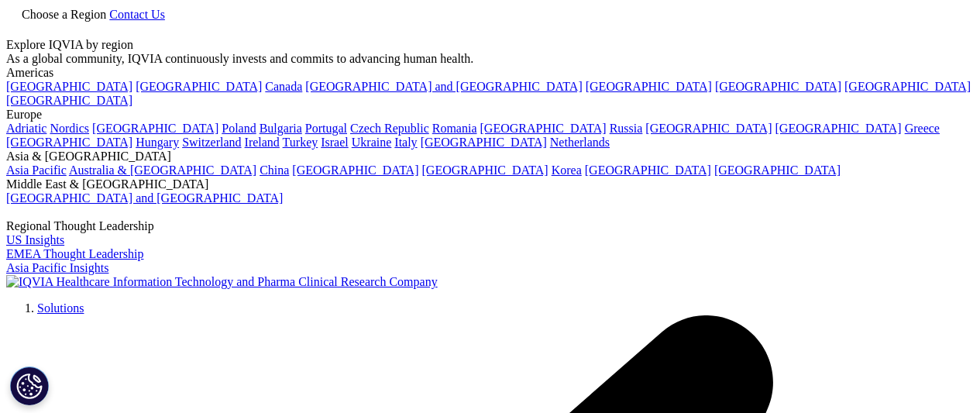 The height and width of the screenshot is (413, 980). What do you see at coordinates (301, 142) in the screenshot?
I see `a: Turkey` at bounding box center [301, 142].